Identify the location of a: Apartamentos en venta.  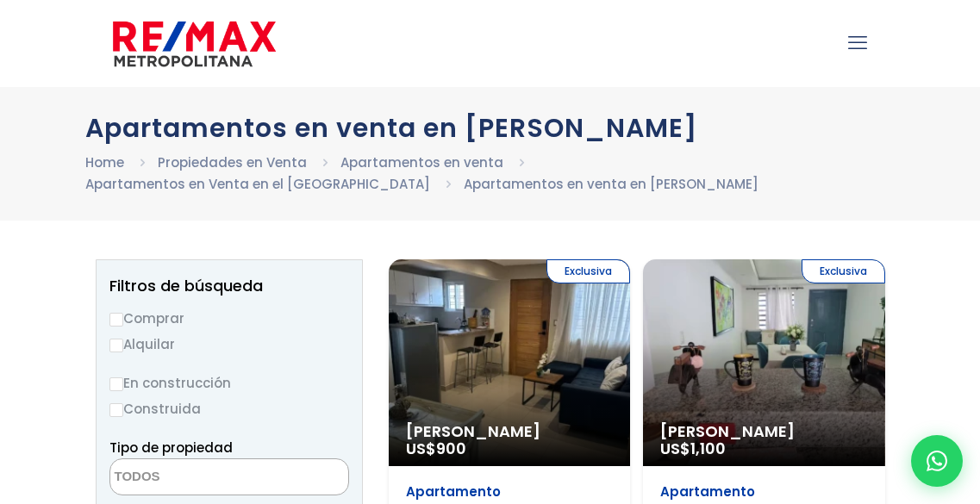
(421, 162).